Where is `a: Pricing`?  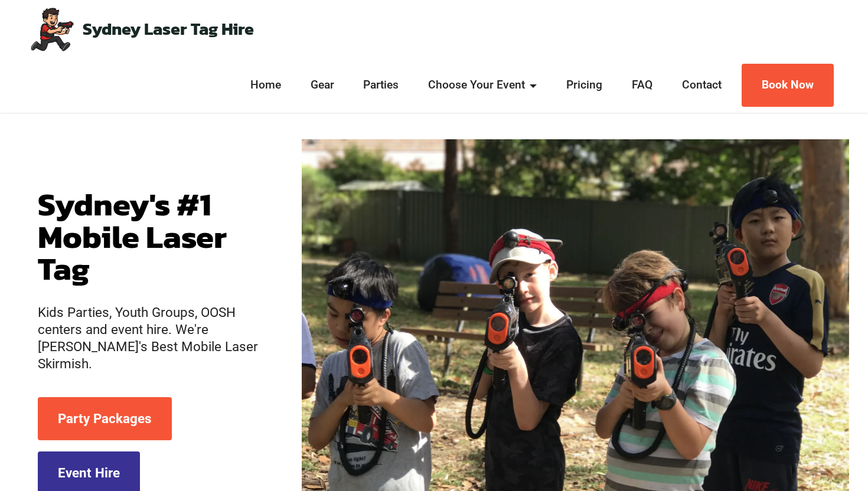
a: Pricing is located at coordinates (584, 85).